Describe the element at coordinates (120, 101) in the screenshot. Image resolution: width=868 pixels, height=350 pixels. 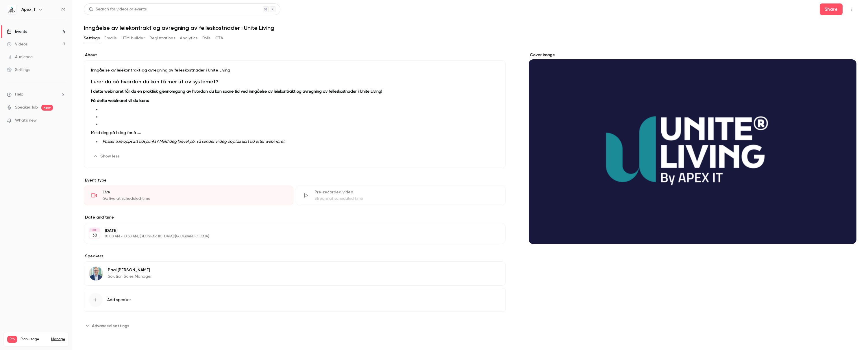
I see `strong: På dette webinaret vil du lære:` at that location.